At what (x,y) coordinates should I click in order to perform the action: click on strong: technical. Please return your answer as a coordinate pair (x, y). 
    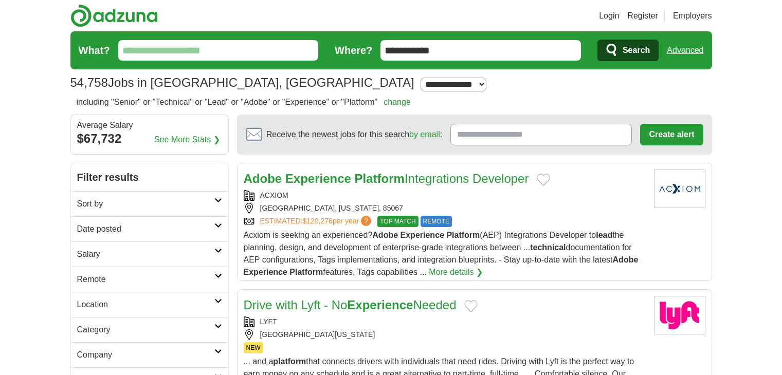
    Looking at the image, I should click on (547, 247).